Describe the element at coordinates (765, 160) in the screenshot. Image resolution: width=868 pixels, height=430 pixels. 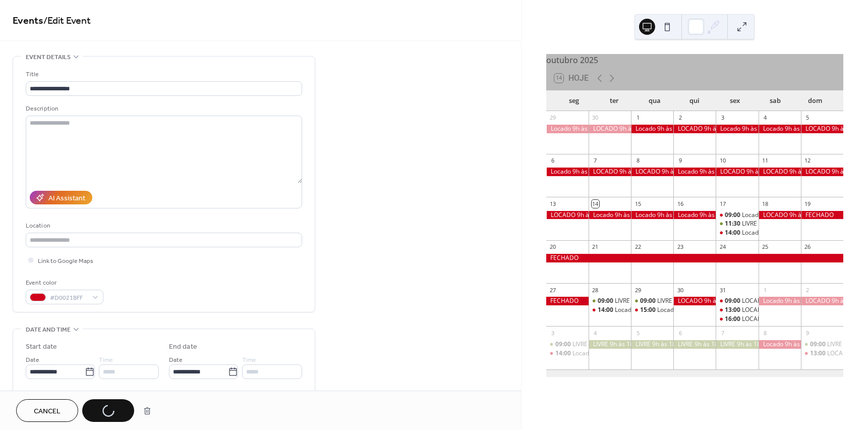
I see `div: 11` at that location.